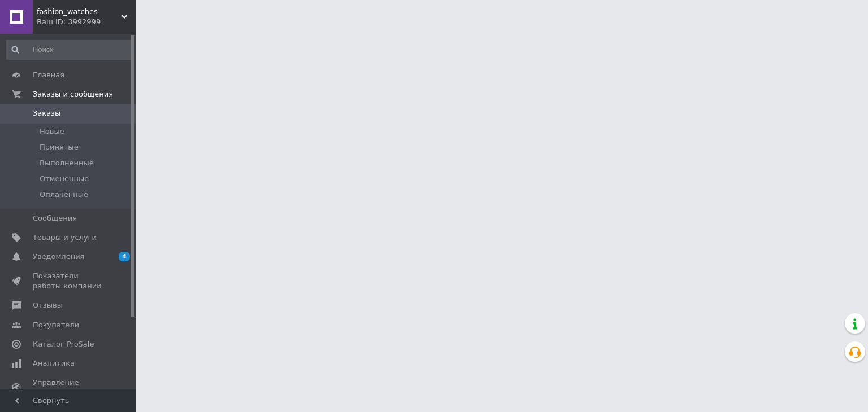  Describe the element at coordinates (65, 237) in the screenshot. I see `span: Товары и услуги` at that location.